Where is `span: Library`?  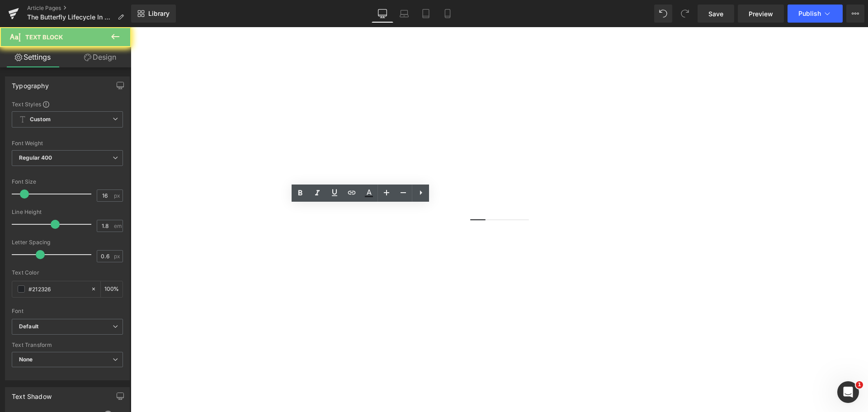 span: Library is located at coordinates (159, 14).